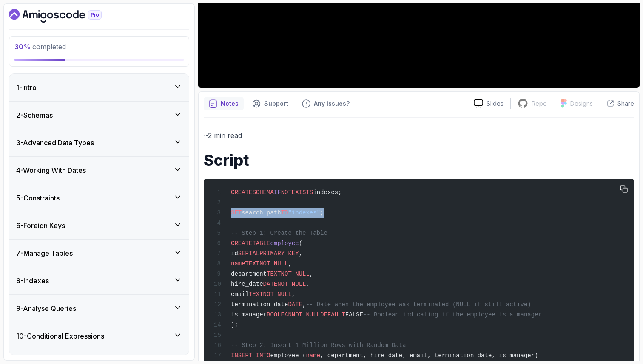  What do you see at coordinates (285, 213) in the screenshot?
I see `span: TO` at bounding box center [285, 213].